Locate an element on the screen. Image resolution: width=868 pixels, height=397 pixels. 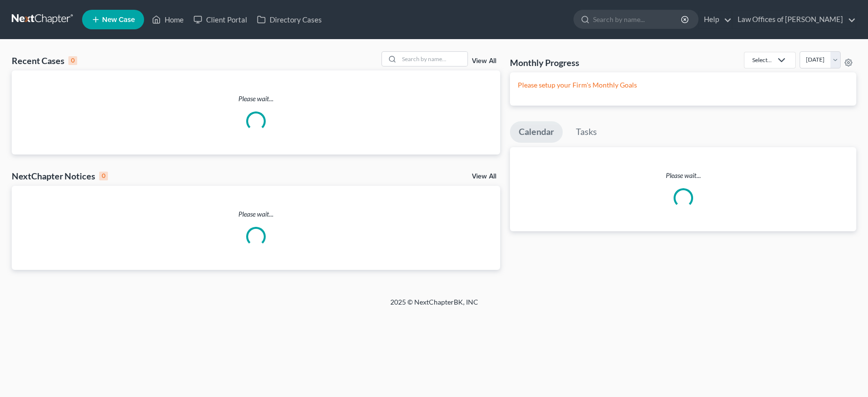
p: Please setup your Firm's Monthly Goals is located at coordinates (683, 85).